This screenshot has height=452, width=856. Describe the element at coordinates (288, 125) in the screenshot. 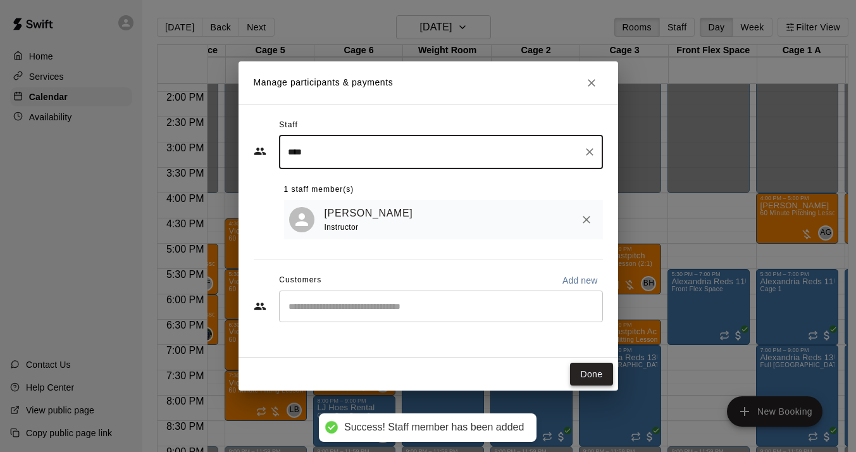

I see `span: Staff` at that location.